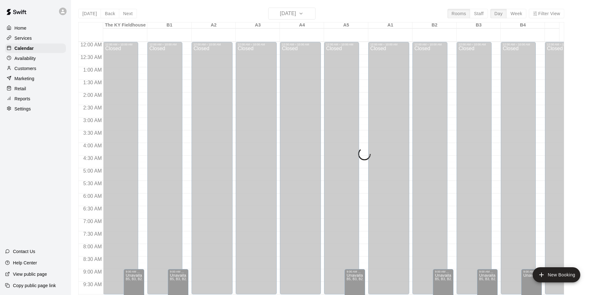  Describe the element at coordinates (35, 109) in the screenshot. I see `a: Settings` at that location.